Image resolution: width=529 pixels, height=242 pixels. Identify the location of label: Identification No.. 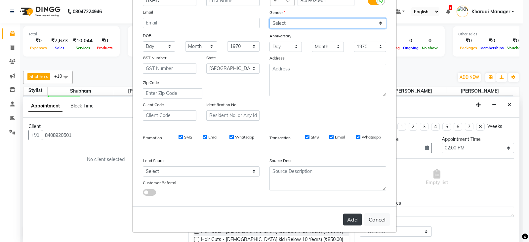
(222, 105).